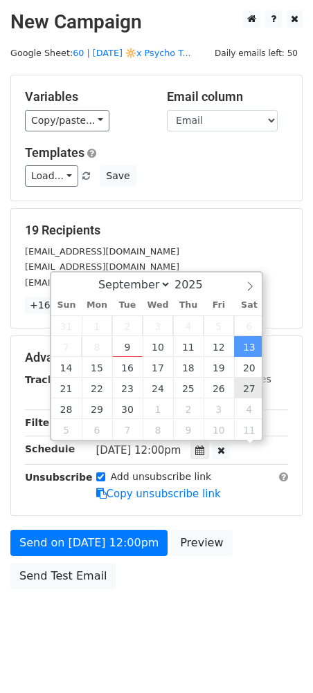 The height and width of the screenshot is (693, 313). I want to click on span: September 28, 2025, so click(66, 409).